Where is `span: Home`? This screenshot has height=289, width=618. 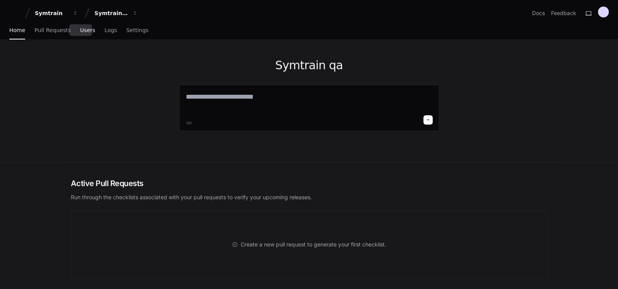 span: Home is located at coordinates (17, 30).